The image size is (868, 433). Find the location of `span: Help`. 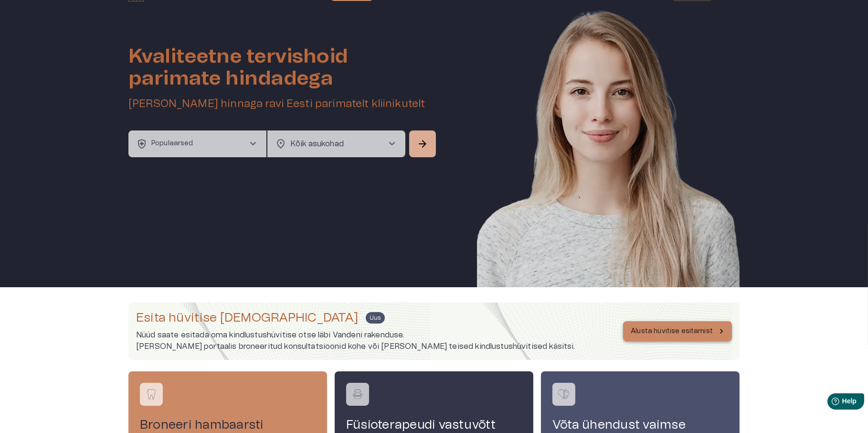

span: Help is located at coordinates (56, 11).